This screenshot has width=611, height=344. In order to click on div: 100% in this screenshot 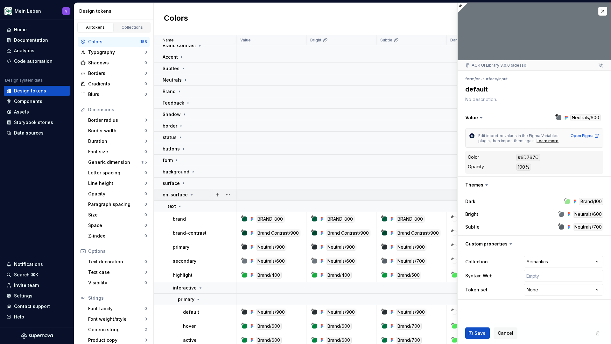, I will do `click(524, 167)`.